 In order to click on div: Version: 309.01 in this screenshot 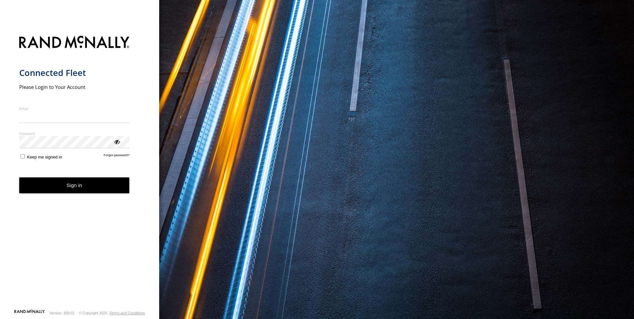, I will do `click(62, 313)`.